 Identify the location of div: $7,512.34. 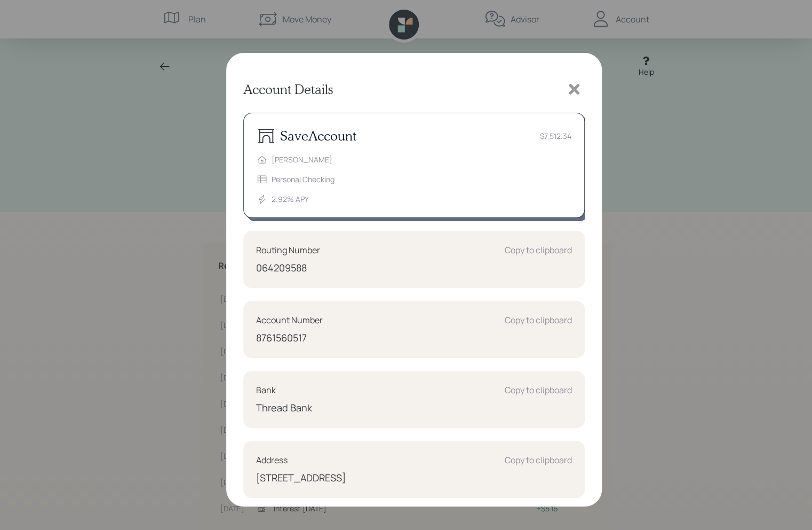
(556, 136).